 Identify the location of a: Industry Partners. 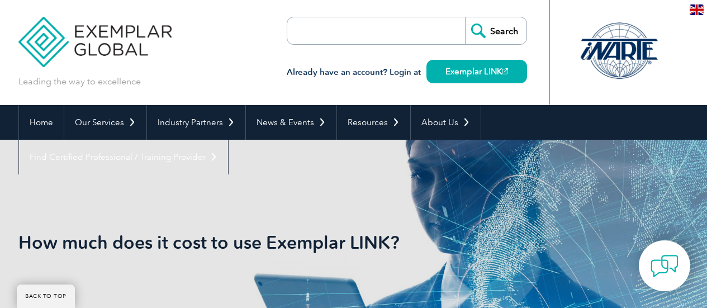
(196, 122).